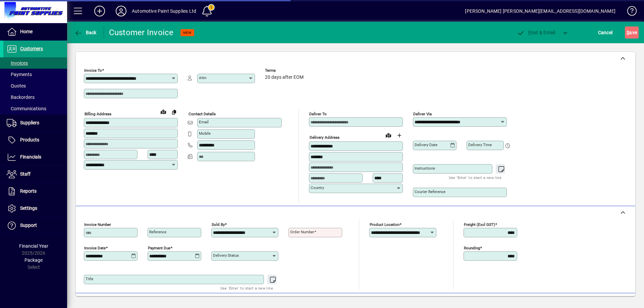  Describe the element at coordinates (85, 32) in the screenshot. I see `span: Back` at that location.